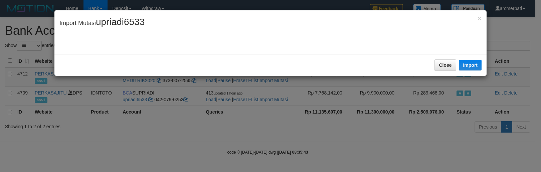  Describe the element at coordinates (102, 23) in the screenshot. I see `span: Import Mutasi` at that location.